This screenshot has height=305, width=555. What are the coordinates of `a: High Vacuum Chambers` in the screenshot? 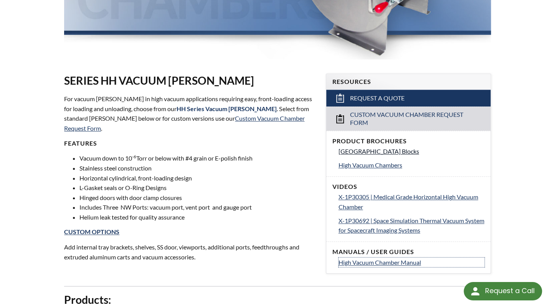 It's located at (411, 165).